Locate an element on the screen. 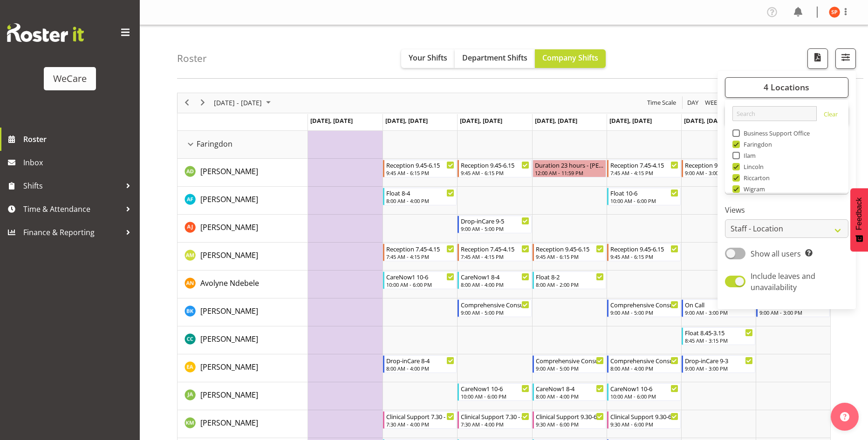  td: Brian Ko resource is located at coordinates (243, 312).